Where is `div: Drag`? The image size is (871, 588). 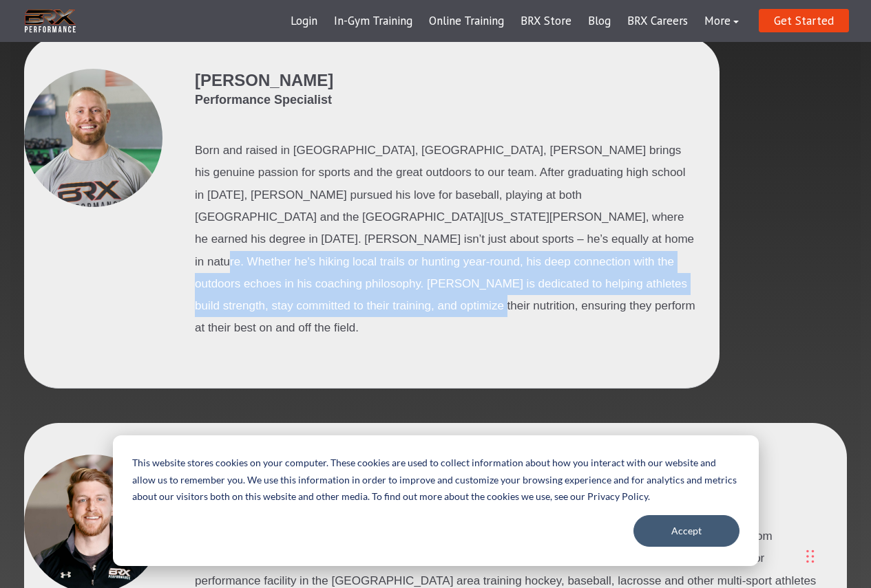
div: Drag is located at coordinates (810, 556).